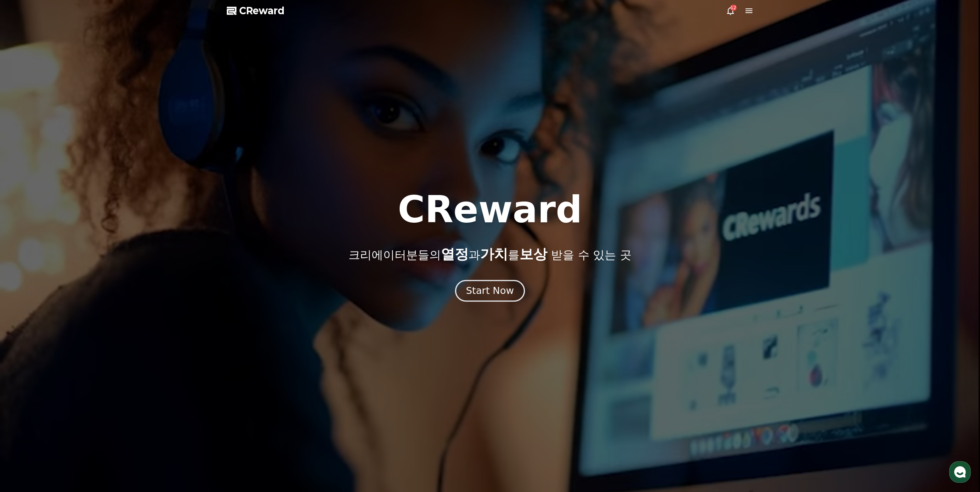 This screenshot has height=492, width=980. What do you see at coordinates (533, 254) in the screenshot?
I see `span: 보상` at bounding box center [533, 254].